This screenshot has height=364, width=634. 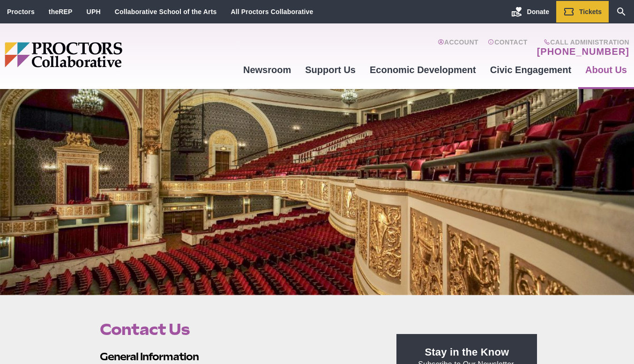 I want to click on h1: Contact Us, so click(x=237, y=329).